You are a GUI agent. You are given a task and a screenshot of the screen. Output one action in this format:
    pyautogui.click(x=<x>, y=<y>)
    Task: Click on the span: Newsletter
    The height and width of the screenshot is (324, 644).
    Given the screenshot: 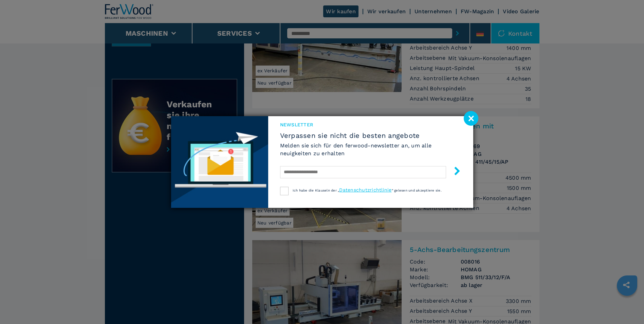 What is the action you would take?
    pyautogui.click(x=371, y=124)
    